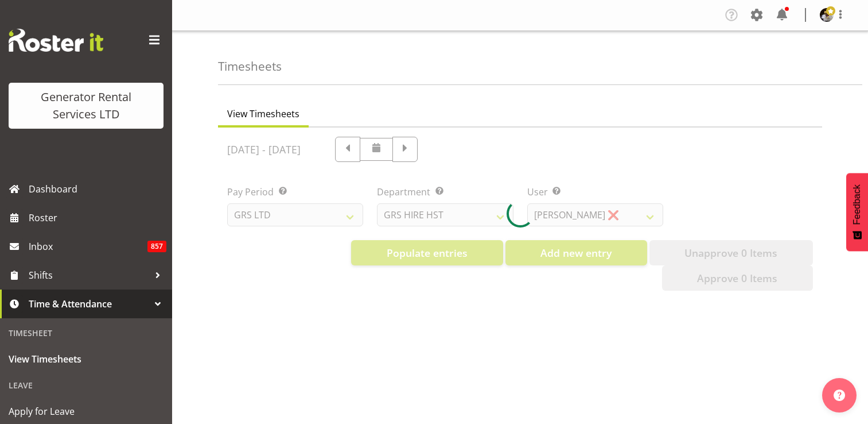 The width and height of the screenshot is (868, 424). What do you see at coordinates (97, 189) in the screenshot?
I see `span: Dashboard` at bounding box center [97, 189].